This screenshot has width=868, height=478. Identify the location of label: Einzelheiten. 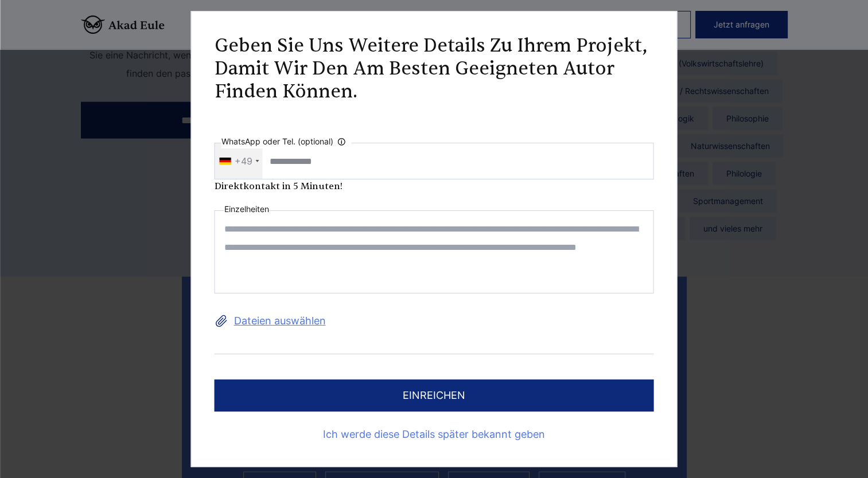
(246, 209).